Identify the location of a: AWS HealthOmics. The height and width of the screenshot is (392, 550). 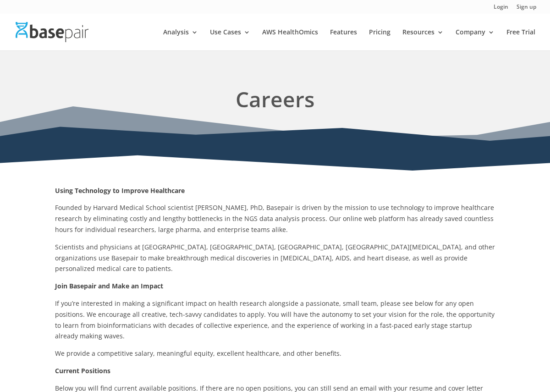
(290, 39).